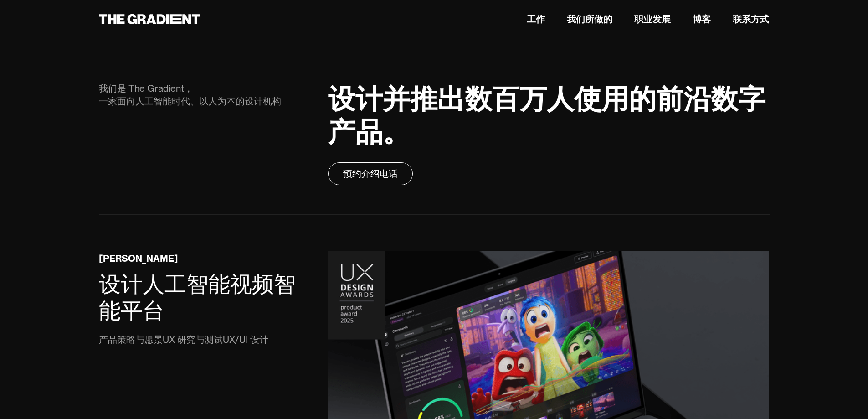 Image resolution: width=868 pixels, height=419 pixels. Describe the element at coordinates (371, 173) in the screenshot. I see `font: 预约介绍电话` at that location.